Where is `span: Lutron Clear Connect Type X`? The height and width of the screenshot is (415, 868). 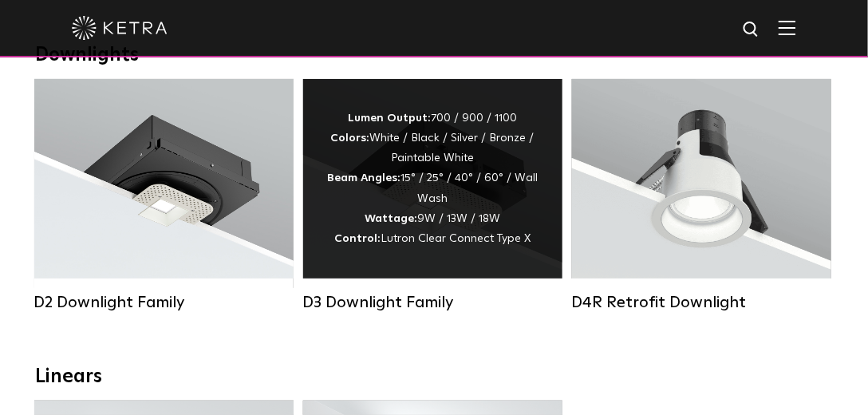
span: Lutron Clear Connect Type X is located at coordinates (455, 239).